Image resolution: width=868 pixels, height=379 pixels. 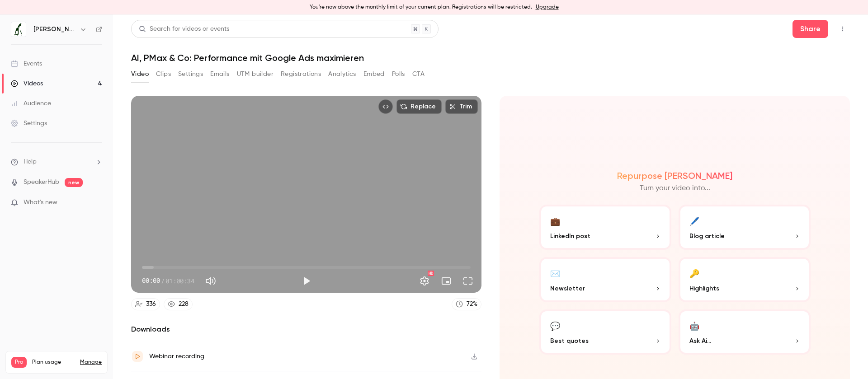 I want to click on button: 🖊️Blog article, so click(x=744, y=228).